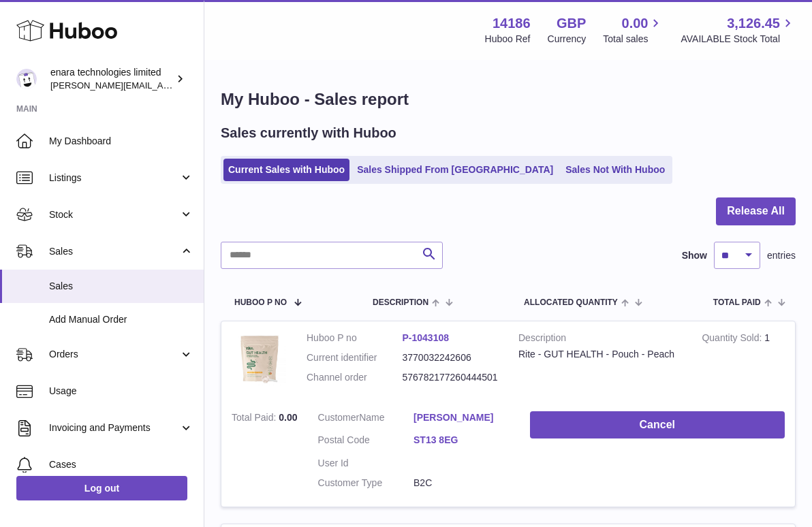 The height and width of the screenshot is (527, 812). Describe the element at coordinates (737, 302) in the screenshot. I see `span: Total paid` at that location.